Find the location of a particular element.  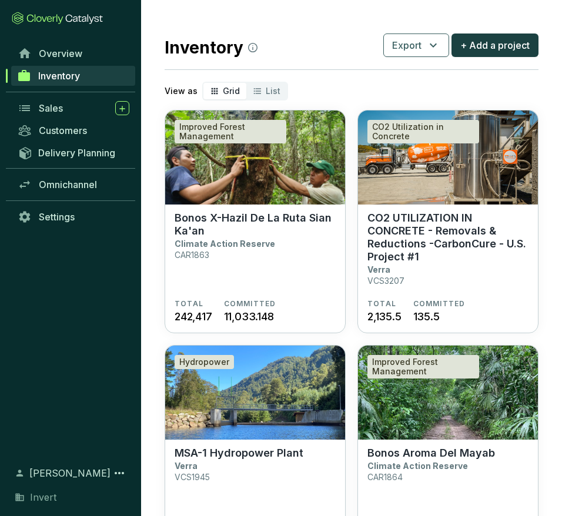

a: CO2 UTILIZATION IN CONCRETE - Removals & Reductions -CarbonCure - U.S. Project #1CO2 Utilization ... is located at coordinates (448, 222).